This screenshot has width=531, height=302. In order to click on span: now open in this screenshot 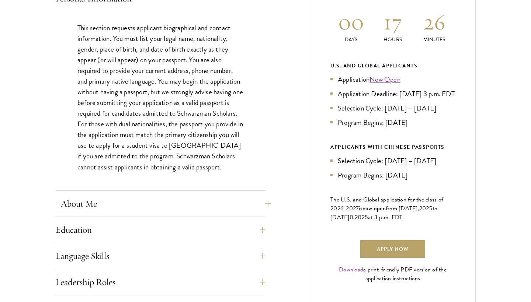, I will do `click(374, 208)`.